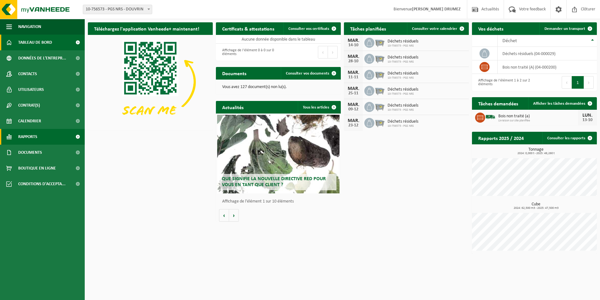 Image resolution: width=600 pixels, height=300 pixels. What do you see at coordinates (234, 73) in the screenshot?
I see `h2: Documents` at bounding box center [234, 73].